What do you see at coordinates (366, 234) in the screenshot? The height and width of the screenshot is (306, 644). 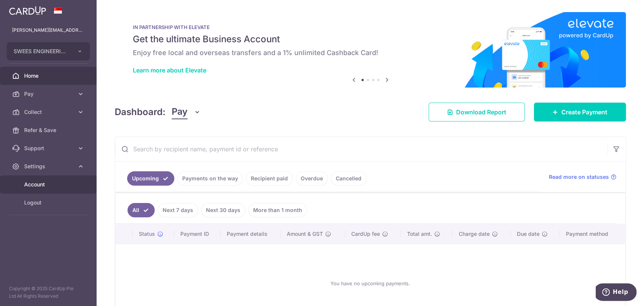 I see `span: CardUp fee` at bounding box center [366, 234].